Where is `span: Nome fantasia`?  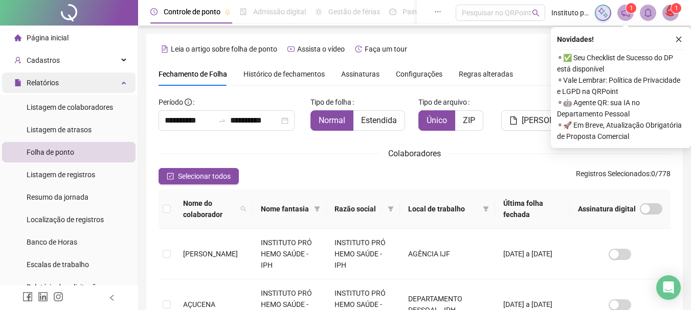
span: Nome fantasia is located at coordinates (285, 209).